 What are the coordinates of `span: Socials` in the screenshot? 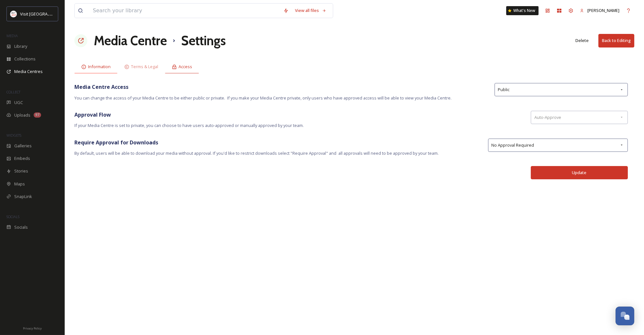 It's located at (21, 227).